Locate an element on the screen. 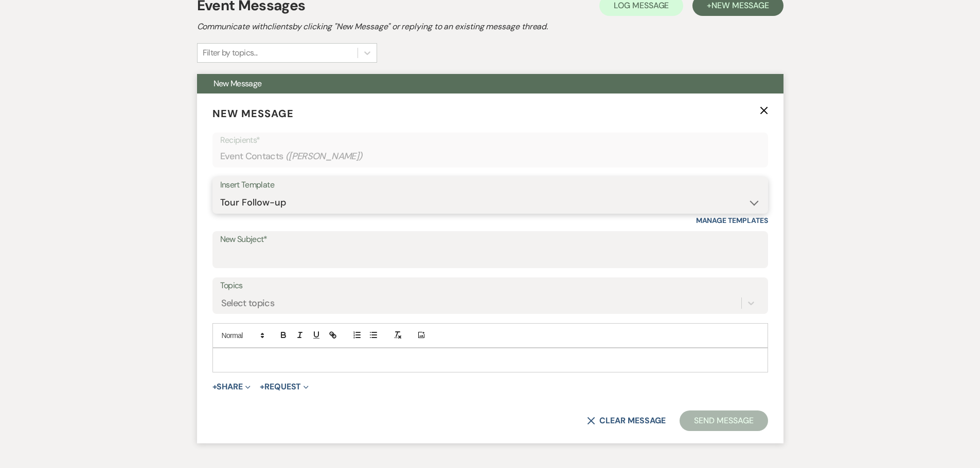  h2: Communicate with clients by clicking "New Message" or replying to an existing message thread. is located at coordinates (490, 27).